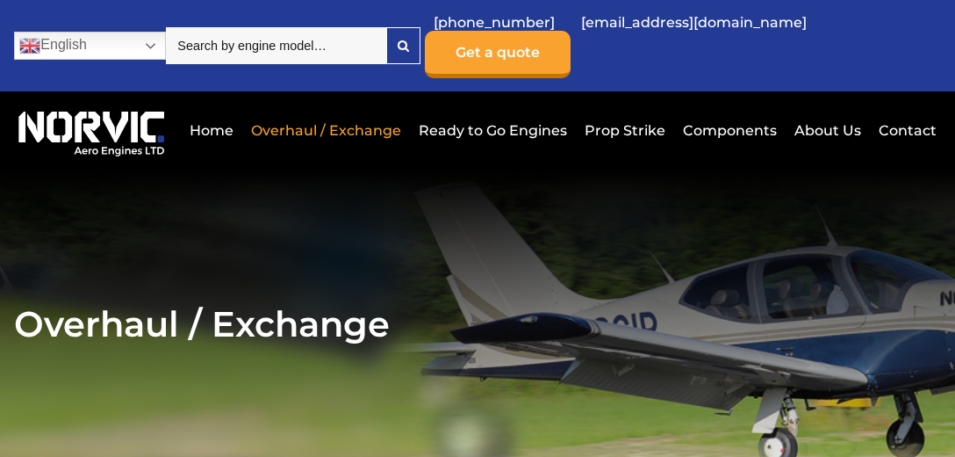  What do you see at coordinates (493, 130) in the screenshot?
I see `a: Ready to Go Engines` at bounding box center [493, 130].